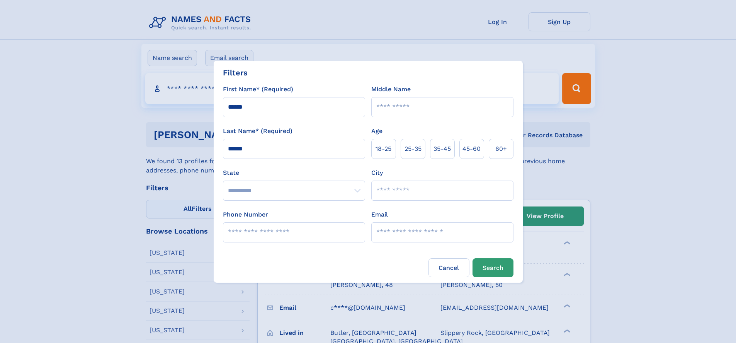 This screenshot has height=343, width=736. What do you see at coordinates (294, 173) in the screenshot?
I see `label: State` at bounding box center [294, 173].